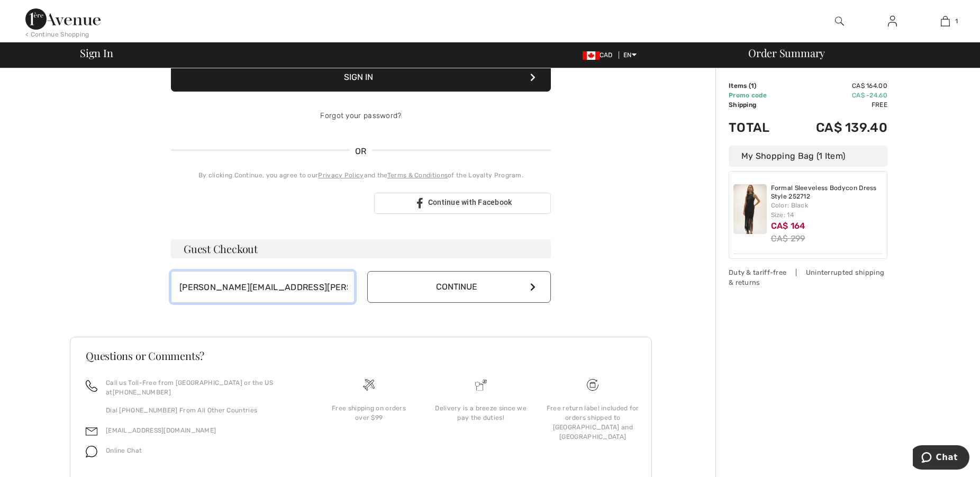 The height and width of the screenshot is (477, 980). What do you see at coordinates (92, 452) in the screenshot?
I see `img: chat` at bounding box center [92, 452].